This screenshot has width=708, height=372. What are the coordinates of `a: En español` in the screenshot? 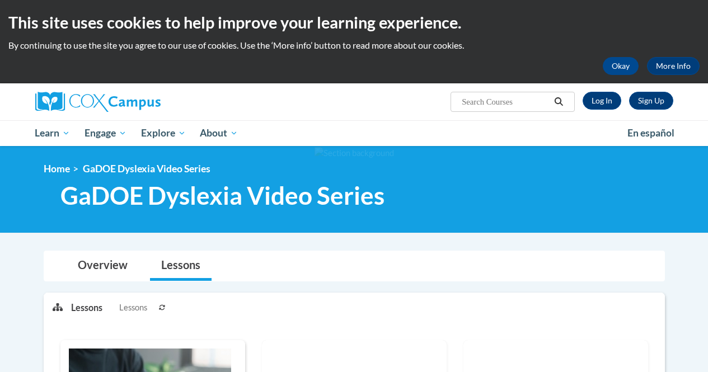 It's located at (651, 133).